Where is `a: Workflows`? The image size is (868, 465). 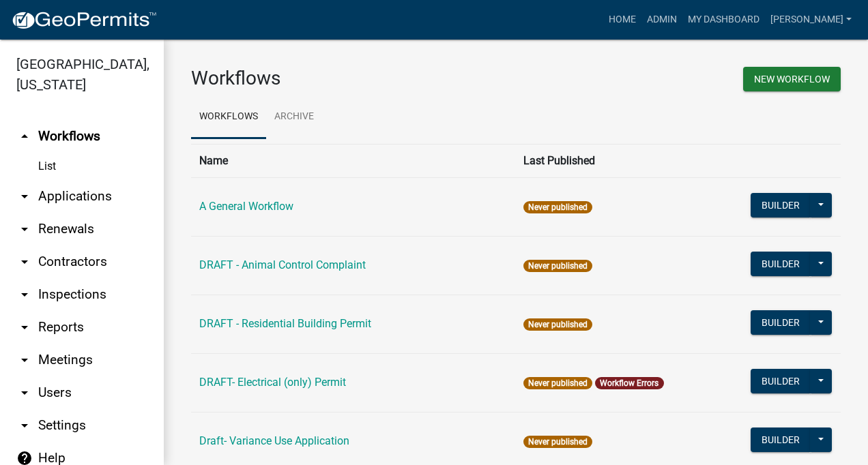
a: Workflows is located at coordinates (228, 118).